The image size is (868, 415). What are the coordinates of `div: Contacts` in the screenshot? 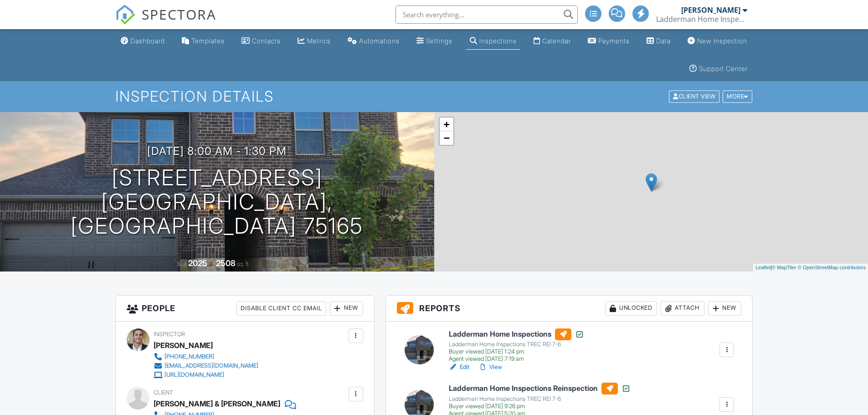 It's located at (266, 41).